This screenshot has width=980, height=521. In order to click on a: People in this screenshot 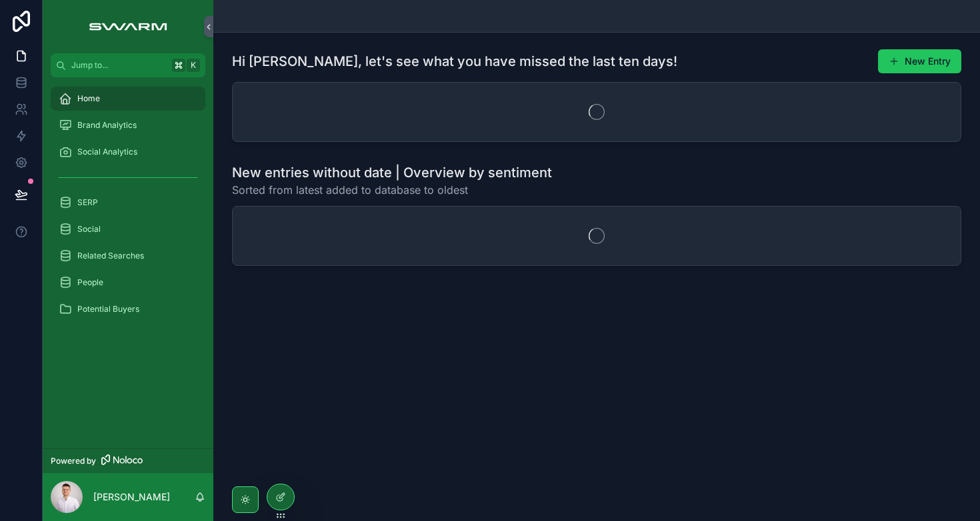, I will do `click(128, 282)`.